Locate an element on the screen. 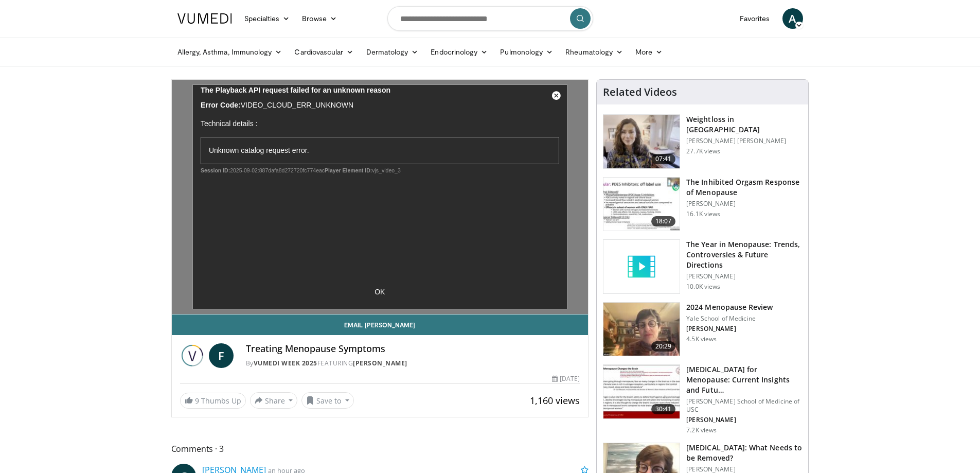 This screenshot has height=473, width=980. p: 10.0K views is located at coordinates (703, 287).